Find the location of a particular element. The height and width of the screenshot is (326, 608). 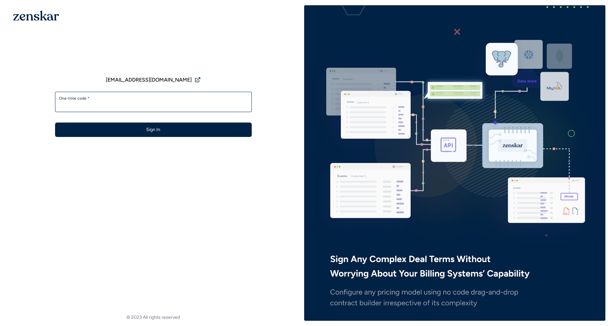

button: Sign In is located at coordinates (153, 130).